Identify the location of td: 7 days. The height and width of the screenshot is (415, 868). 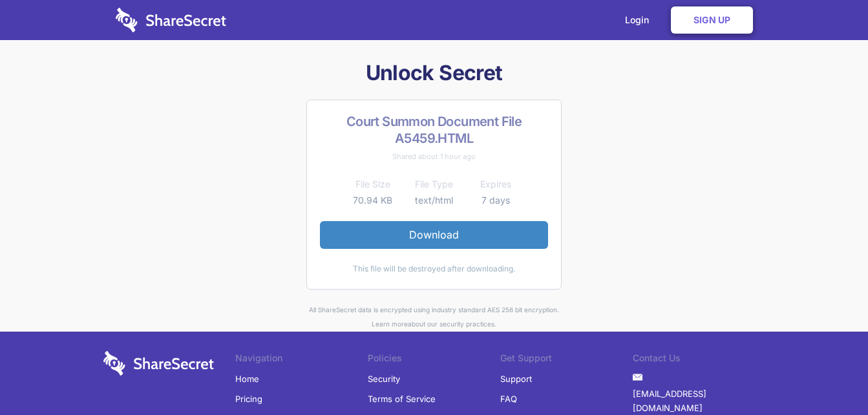
(495, 200).